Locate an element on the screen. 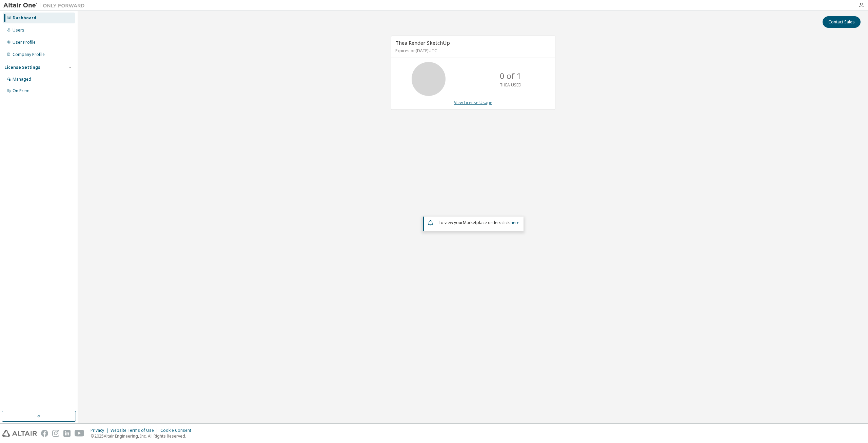 The width and height of the screenshot is (868, 443). div: Dashboard is located at coordinates (24, 18).